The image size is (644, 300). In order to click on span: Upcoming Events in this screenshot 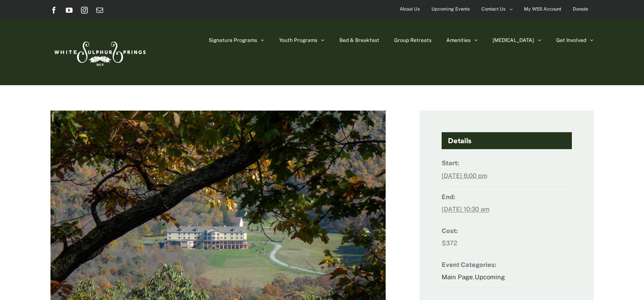, I will do `click(451, 9)`.